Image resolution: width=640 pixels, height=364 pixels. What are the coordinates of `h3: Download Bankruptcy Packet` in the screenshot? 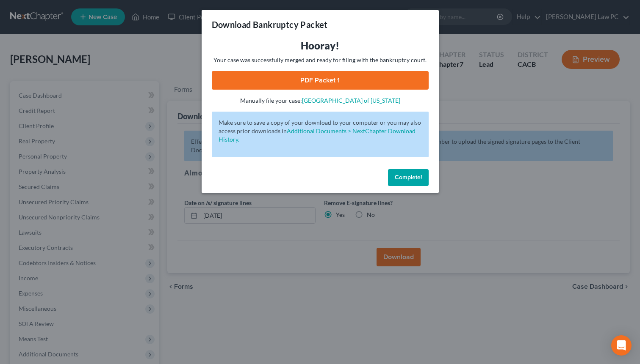 It's located at (270, 24).